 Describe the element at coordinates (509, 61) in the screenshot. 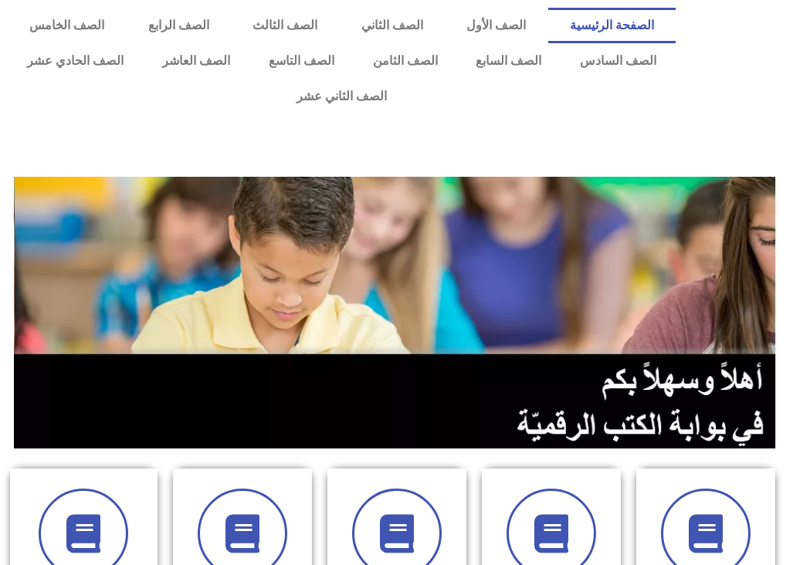

I see `a: الصف السابع` at that location.